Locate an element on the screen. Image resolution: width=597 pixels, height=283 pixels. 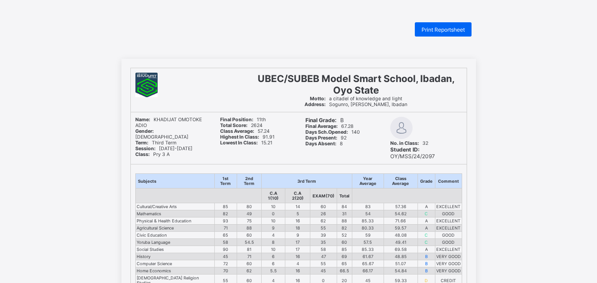
td: 14 is located at coordinates (298, 207).